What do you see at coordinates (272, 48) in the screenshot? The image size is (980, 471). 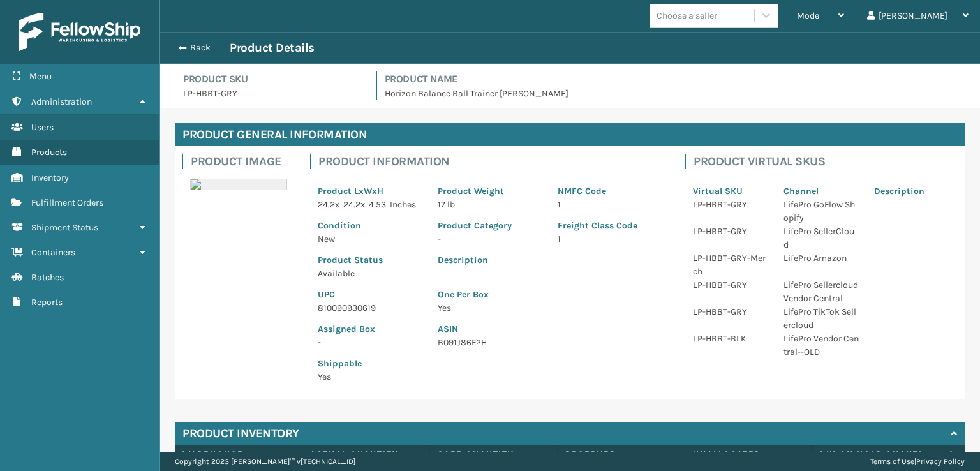 I see `h3: Product Details` at bounding box center [272, 48].